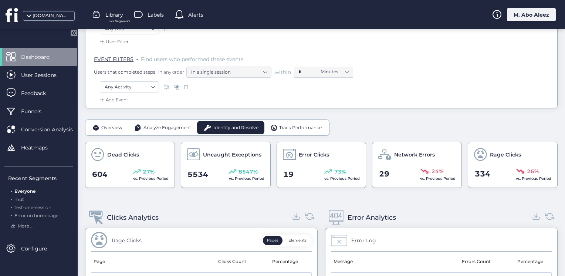 This screenshot has height=276, width=565. Describe the element at coordinates (112, 128) in the screenshot. I see `span: Overview` at that location.